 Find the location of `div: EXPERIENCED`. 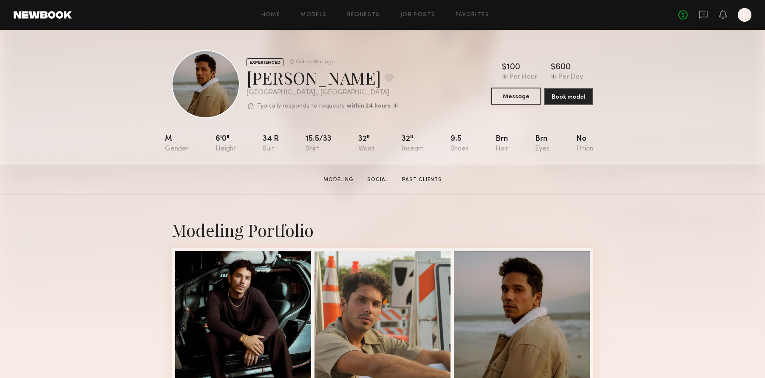

div: EXPERIENCED is located at coordinates (265, 62).